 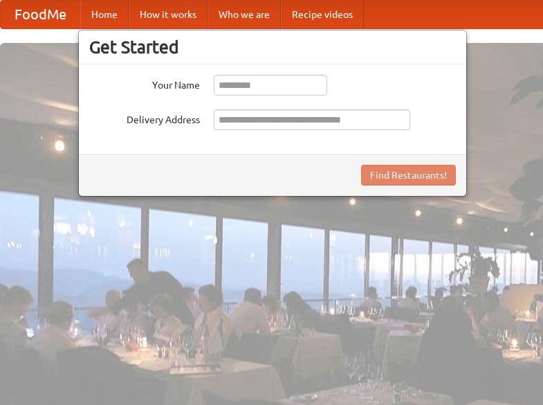 What do you see at coordinates (168, 15) in the screenshot?
I see `a: How it works` at bounding box center [168, 15].